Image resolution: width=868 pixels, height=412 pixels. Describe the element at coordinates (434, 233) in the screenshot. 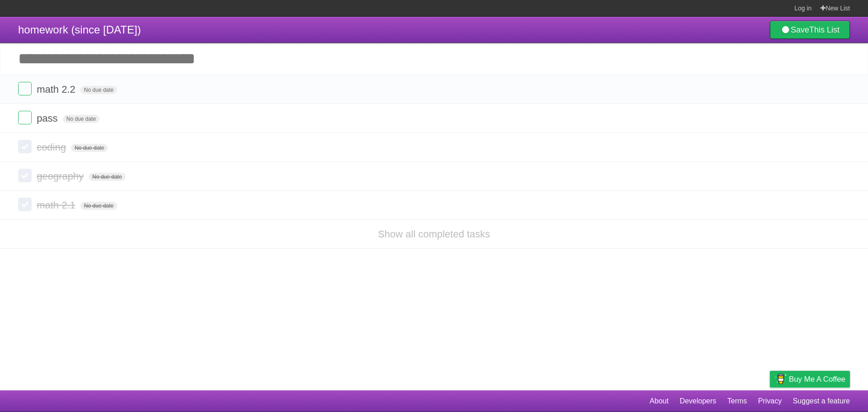

I see `a: Show all completed tasks` at that location.